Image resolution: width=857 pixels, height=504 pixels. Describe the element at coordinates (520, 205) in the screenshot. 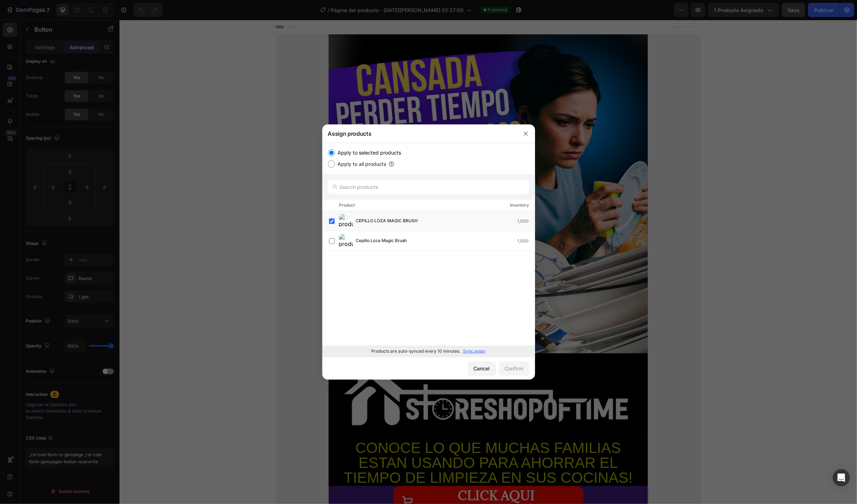

I see `div: Inventory` at that location.